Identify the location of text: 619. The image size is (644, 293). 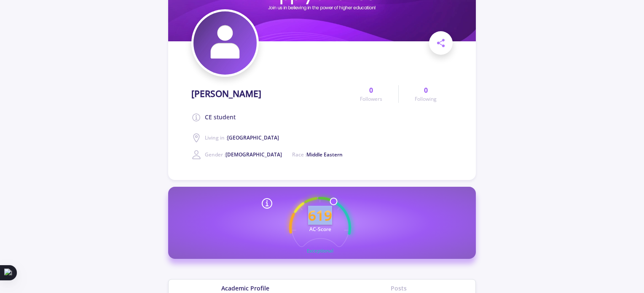
(320, 215).